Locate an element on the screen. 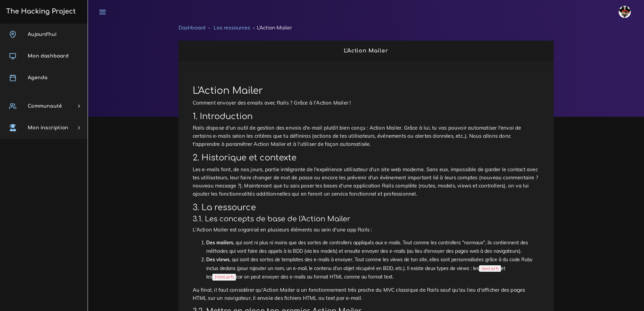 The width and height of the screenshot is (644, 311). p: Au final, il faut considérer qu'Action Mailer a un fonctionnement très proche du MVC classique de... is located at coordinates (366, 294).